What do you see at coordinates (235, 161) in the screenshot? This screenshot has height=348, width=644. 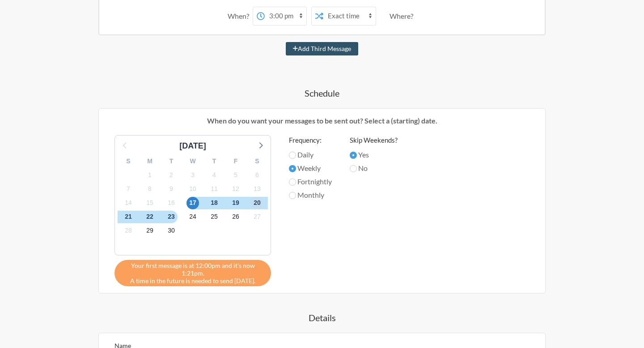 I see `div: F` at bounding box center [235, 161].